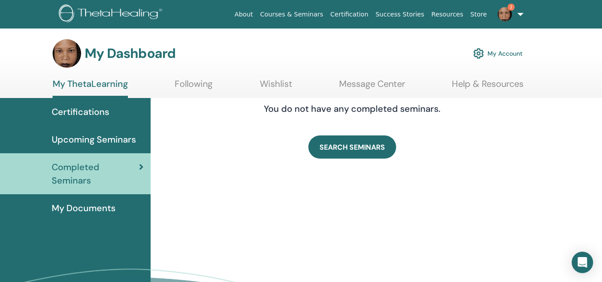  What do you see at coordinates (511, 7) in the screenshot?
I see `span: 2` at bounding box center [511, 7].